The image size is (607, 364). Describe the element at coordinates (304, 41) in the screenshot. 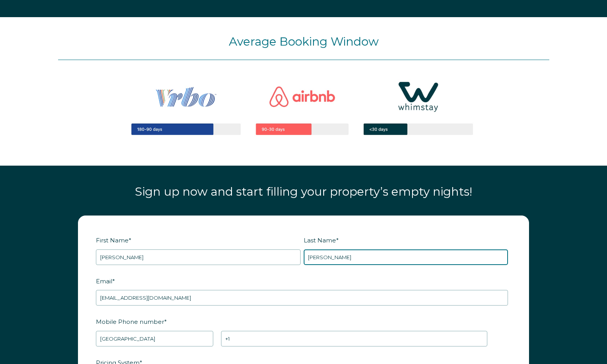

I see `span: Average Booking Window` at that location.